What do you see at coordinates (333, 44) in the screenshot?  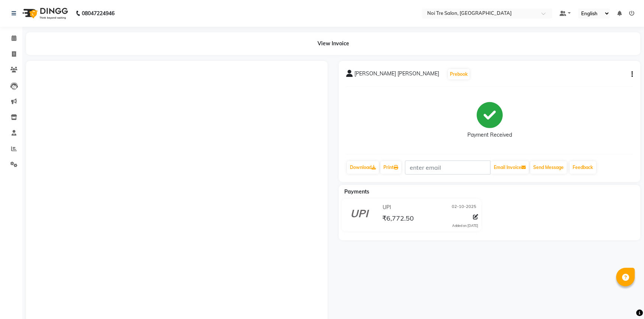 I see `div: View Invoice` at bounding box center [333, 44].